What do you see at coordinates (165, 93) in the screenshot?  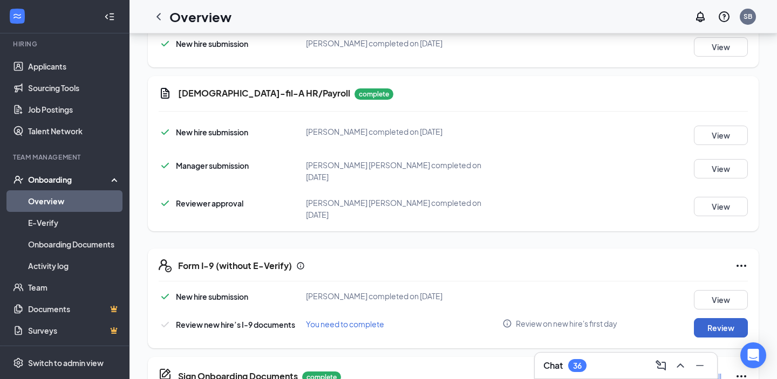 I see `svg: Document` at bounding box center [165, 93].